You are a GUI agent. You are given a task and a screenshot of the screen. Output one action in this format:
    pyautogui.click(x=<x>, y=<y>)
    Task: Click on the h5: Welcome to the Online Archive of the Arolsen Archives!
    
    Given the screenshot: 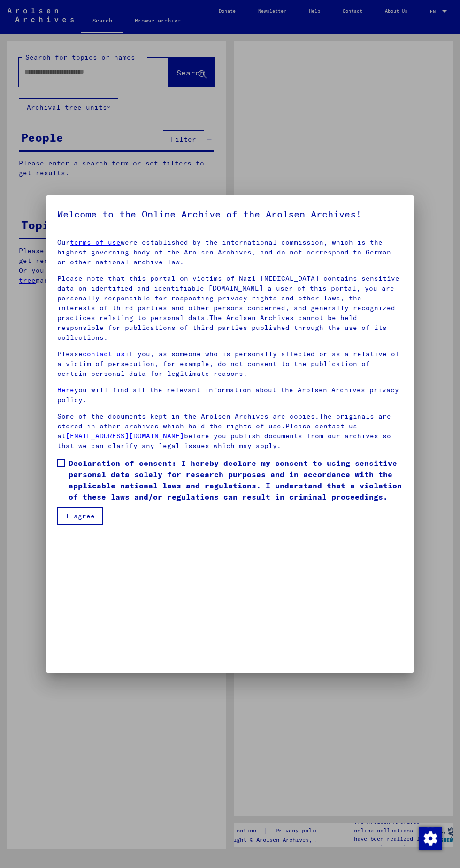 What is the action you would take?
    pyautogui.click(x=230, y=214)
    